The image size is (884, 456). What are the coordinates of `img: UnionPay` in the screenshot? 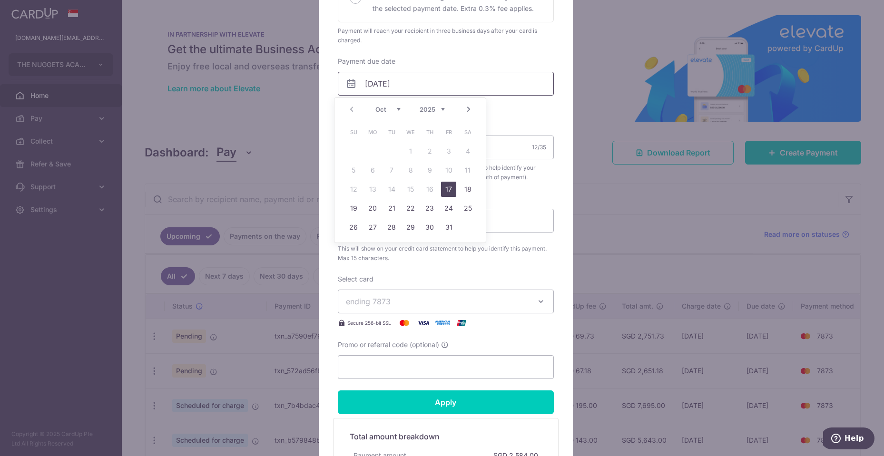 It's located at (462, 323).